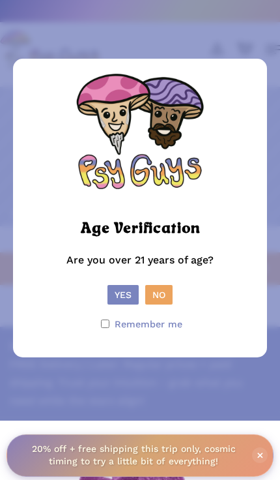 The height and width of the screenshot is (480, 280). I want to click on img: PsyGuys, so click(140, 137).